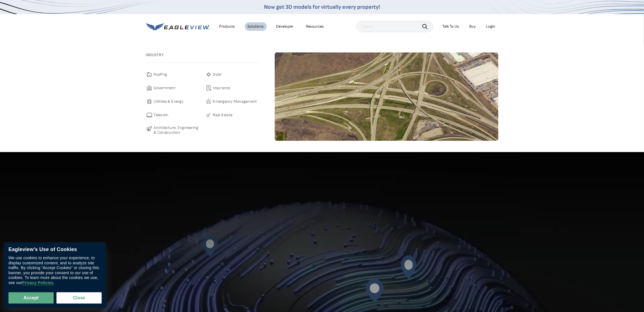 Image resolution: width=644 pixels, height=312 pixels. I want to click on span: Utilities & Energy, so click(168, 102).